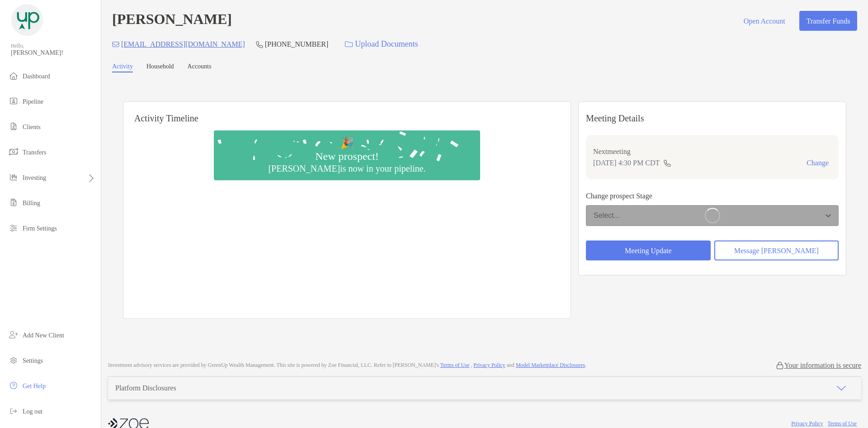 Image resolution: width=868 pixels, height=428 pixels. Describe the element at coordinates (13, 76) in the screenshot. I see `img: dashboard icon` at that location.